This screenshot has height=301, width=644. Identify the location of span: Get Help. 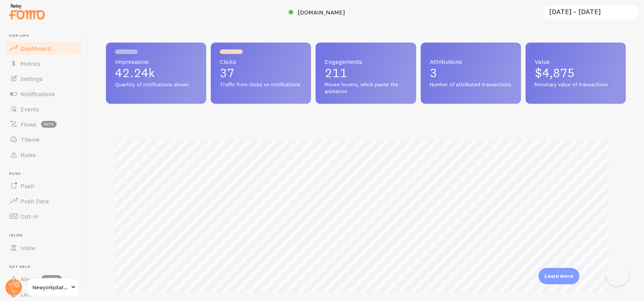
(46, 267).